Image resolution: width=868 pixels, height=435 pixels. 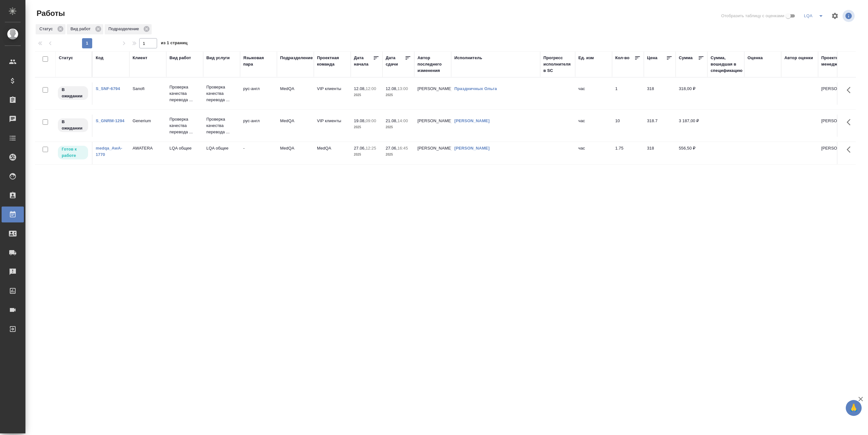 I want to click on span: Посмотреть информацию, so click(x=849, y=16).